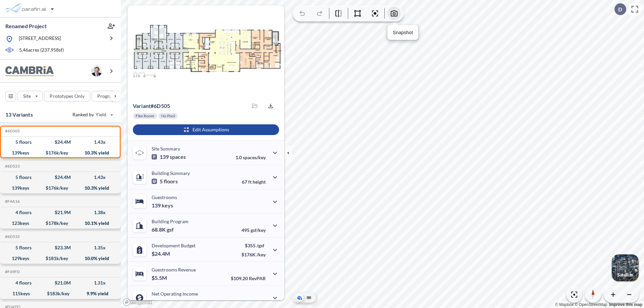 This screenshot has width=644, height=308. I want to click on p: # 6d505, so click(151, 106).